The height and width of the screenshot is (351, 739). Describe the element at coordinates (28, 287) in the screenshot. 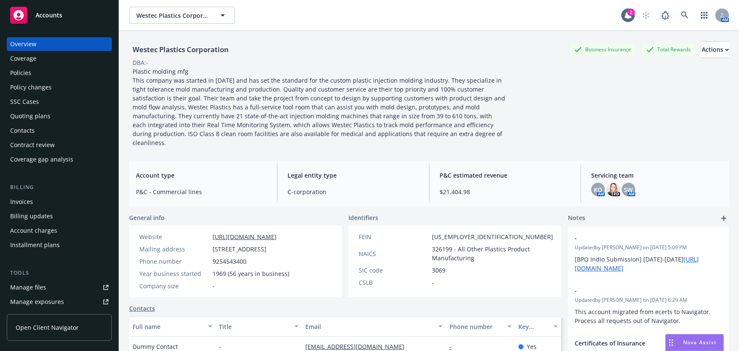

I see `div: Manage files` at that location.